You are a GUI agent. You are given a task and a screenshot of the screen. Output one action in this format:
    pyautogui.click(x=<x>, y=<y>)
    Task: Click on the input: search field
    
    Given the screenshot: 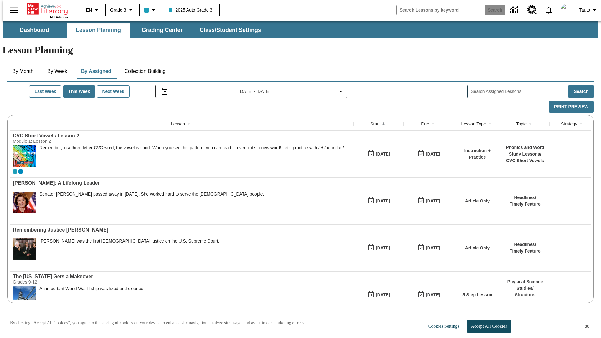 What is the action you would take?
    pyautogui.click(x=440, y=10)
    